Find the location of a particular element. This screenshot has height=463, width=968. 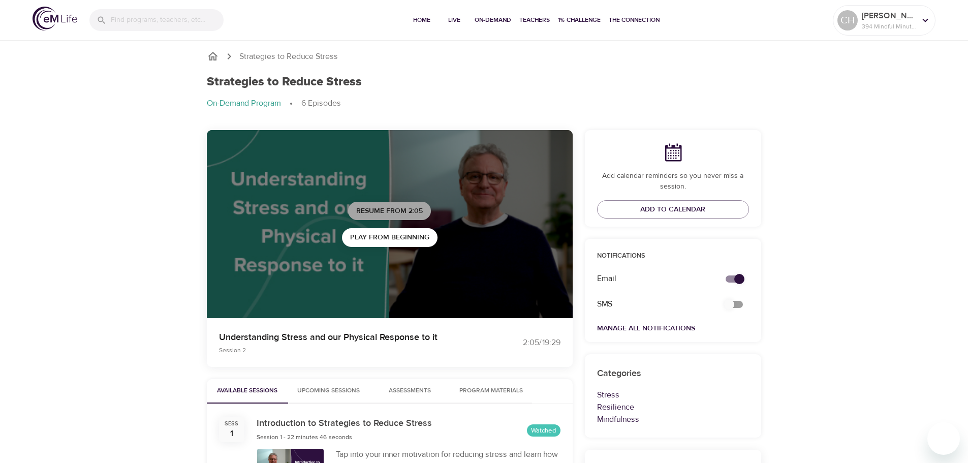

p: Add calendar reminders so you never miss a session. is located at coordinates (673, 181).